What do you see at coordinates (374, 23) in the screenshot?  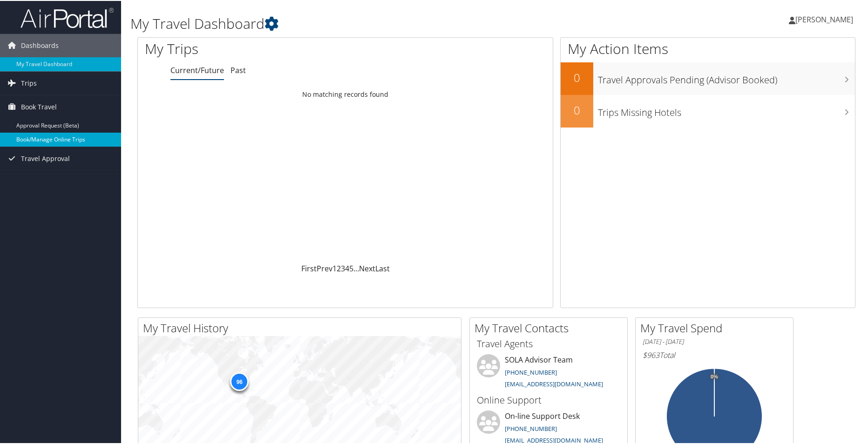 I see `h1: My Travel Dashboard` at bounding box center [374, 23].